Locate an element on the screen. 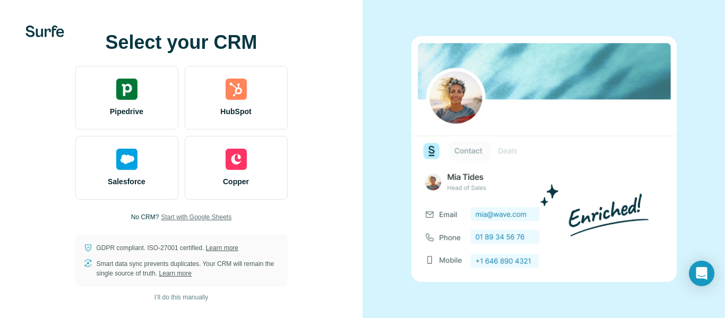 The height and width of the screenshot is (318, 725). img: hubspot's logo is located at coordinates (236, 89).